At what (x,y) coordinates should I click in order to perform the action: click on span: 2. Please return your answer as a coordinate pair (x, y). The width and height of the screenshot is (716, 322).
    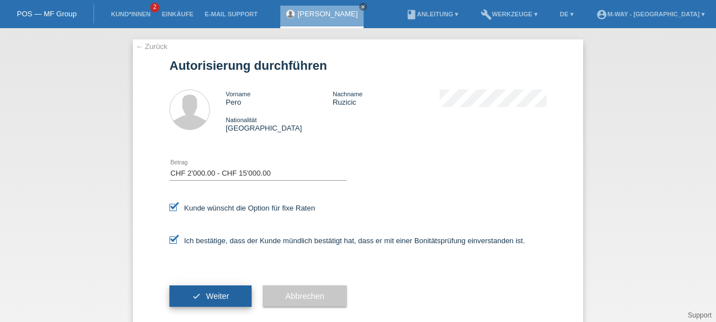
    Looking at the image, I should click on (155, 7).